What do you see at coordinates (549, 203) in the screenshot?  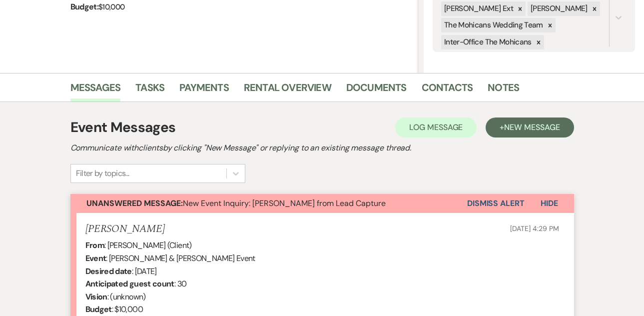 I see `span: Hide` at bounding box center [549, 203].